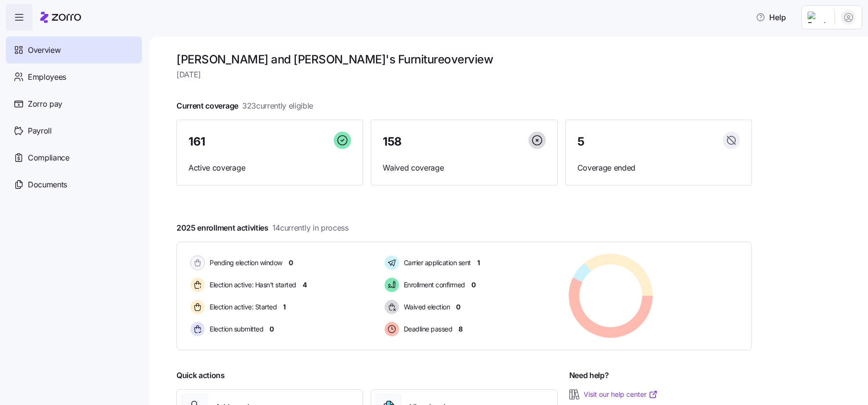 This screenshot has height=405, width=868. Describe the element at coordinates (197, 142) in the screenshot. I see `span: 161` at that location.